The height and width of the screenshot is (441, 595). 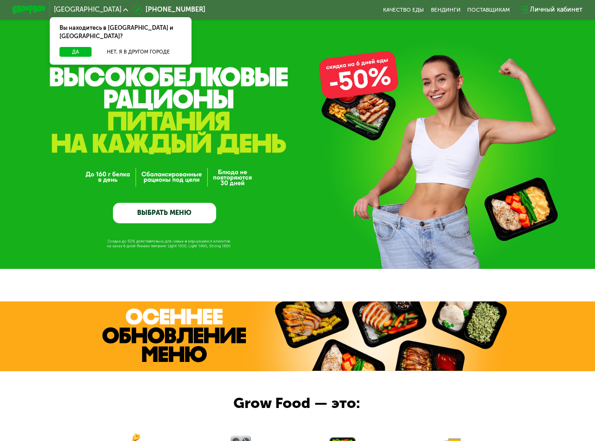 What do you see at coordinates (75, 52) in the screenshot?
I see `button: Да` at bounding box center [75, 52].